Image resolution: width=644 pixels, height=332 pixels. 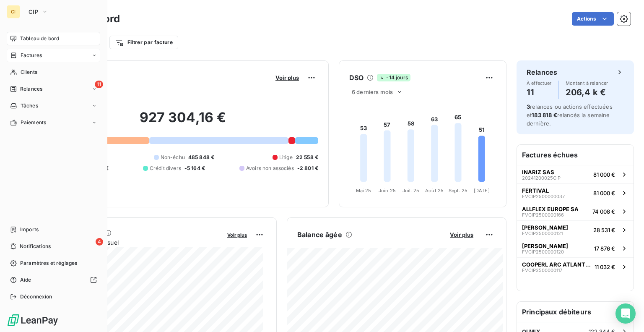 I want to click on span: INARIZ SAS, so click(x=538, y=172).